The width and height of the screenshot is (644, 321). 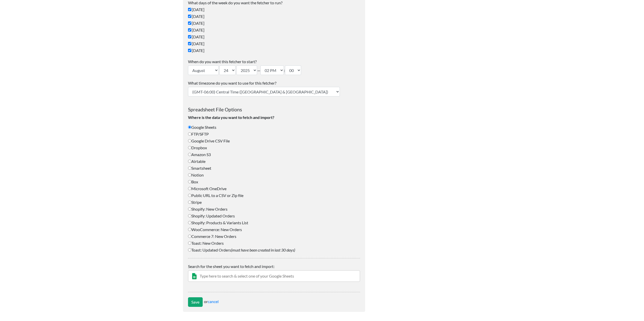 What do you see at coordinates (189, 250) in the screenshot?
I see `input: Toast: Updated Orders(must have been created in last 30 days)` at bounding box center [189, 250].